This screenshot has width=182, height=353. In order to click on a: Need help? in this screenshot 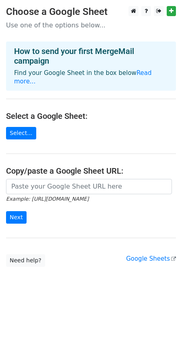, I will do `click(25, 260)`.